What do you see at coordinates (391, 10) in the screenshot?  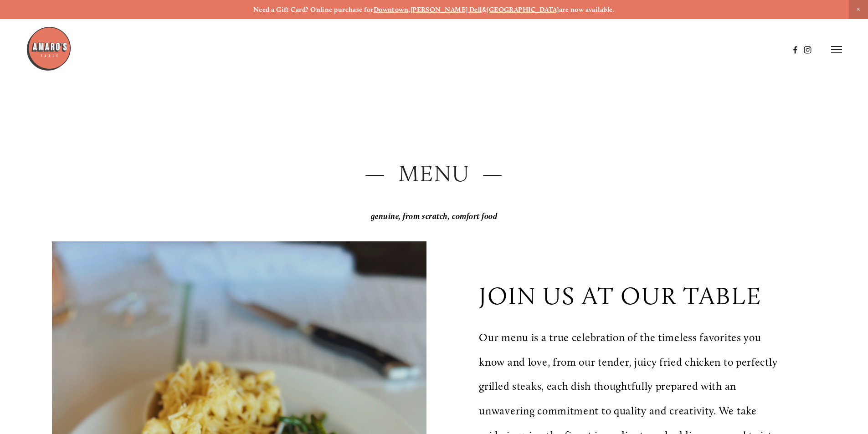 I see `strong: Downtown` at bounding box center [391, 10].